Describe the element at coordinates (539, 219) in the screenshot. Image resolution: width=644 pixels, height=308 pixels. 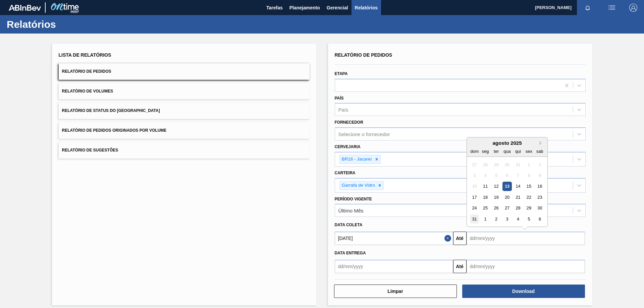
I see `div: Choose sábado, 6 de setembro de 2025` at that location.